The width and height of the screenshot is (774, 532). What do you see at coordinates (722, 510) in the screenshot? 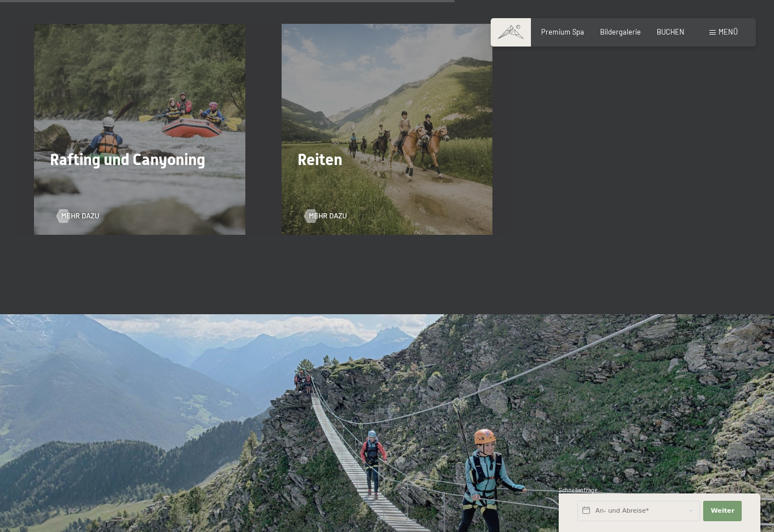
I see `button: Weiter` at bounding box center [722, 510].